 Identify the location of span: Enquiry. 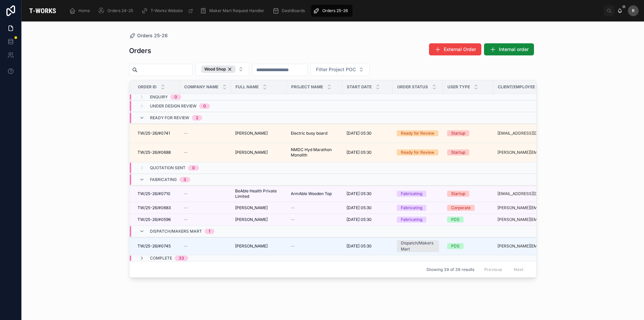
(158, 97).